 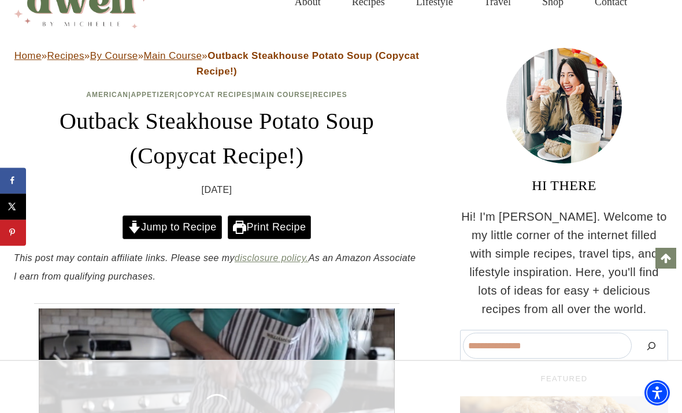 What do you see at coordinates (172, 227) in the screenshot?
I see `a: Jump to Recipe` at bounding box center [172, 227].